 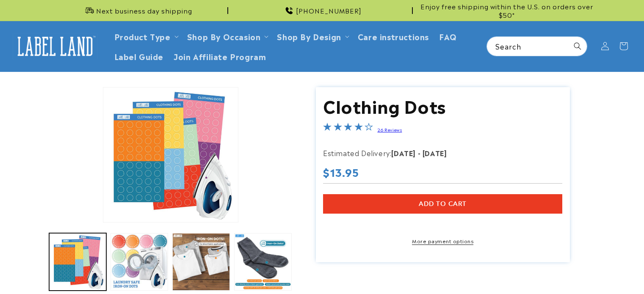 I want to click on button: Load image 1 in gallery view, so click(x=78, y=262).